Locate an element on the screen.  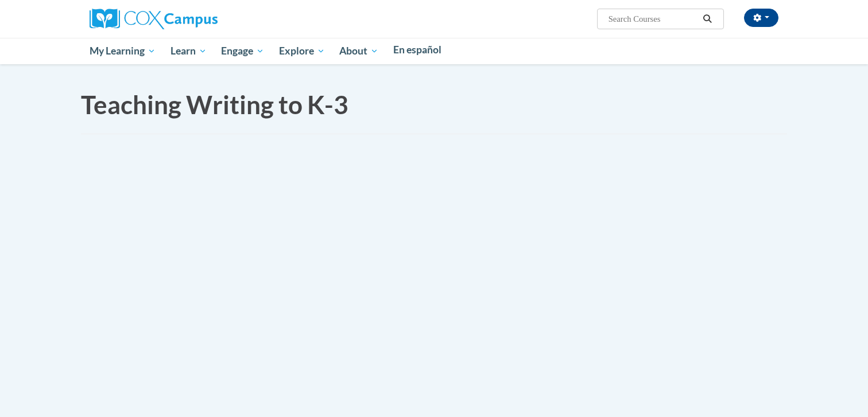
input: Search Courses is located at coordinates (653, 19).